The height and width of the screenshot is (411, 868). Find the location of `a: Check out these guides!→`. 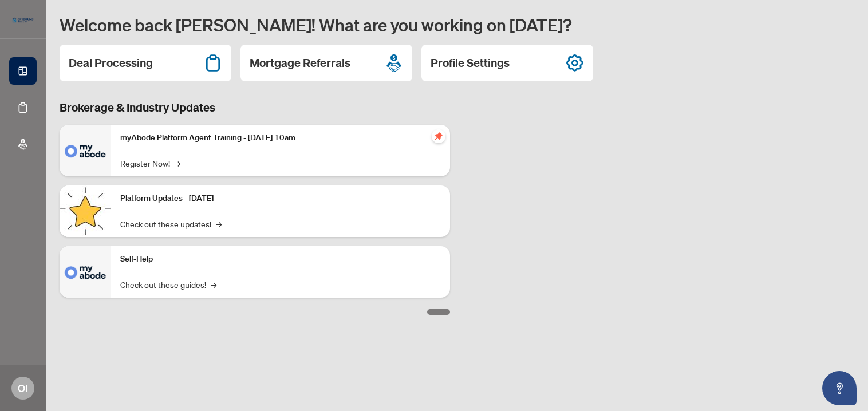

a: Check out these guides!→ is located at coordinates (169, 285).